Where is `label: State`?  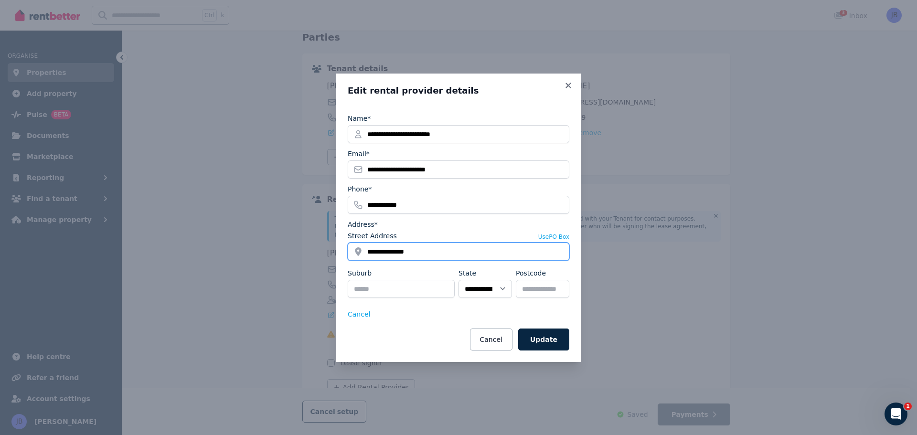
label: State is located at coordinates (467, 273).